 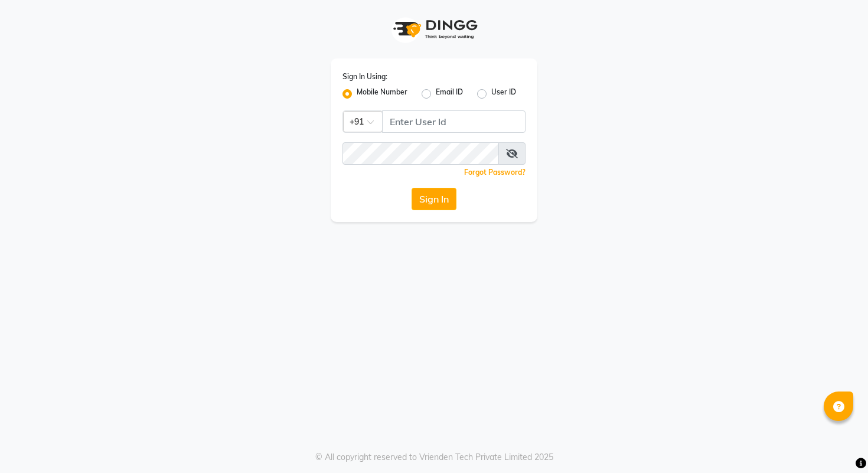 What do you see at coordinates (450, 94) in the screenshot?
I see `label: Email ID` at bounding box center [450, 94].